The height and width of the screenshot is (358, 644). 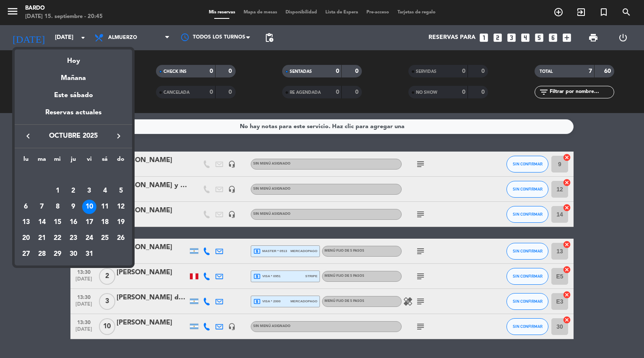 What do you see at coordinates (90, 239) in the screenshot?
I see `div: 24` at bounding box center [90, 239].